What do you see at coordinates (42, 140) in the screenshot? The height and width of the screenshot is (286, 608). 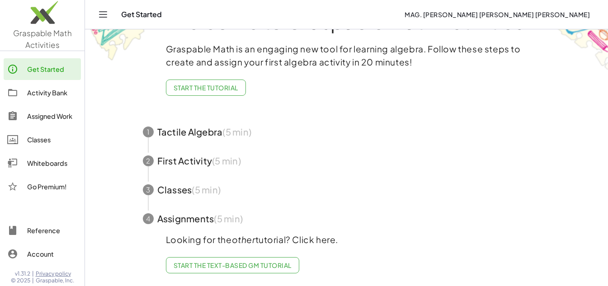 I see `a: Classes` at bounding box center [42, 140].